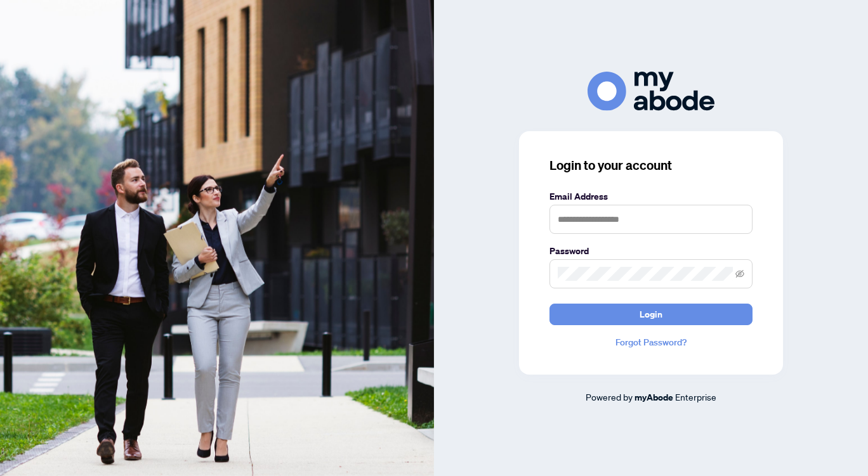  I want to click on button: Login, so click(650, 314).